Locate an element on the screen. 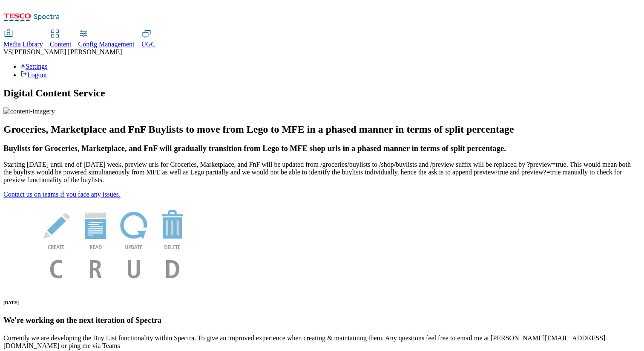 The image size is (644, 351). h3: Buylists for Groceries, Marketplace, and FnF will gradually transition from Lego to MFE shop urls... is located at coordinates (322, 148).